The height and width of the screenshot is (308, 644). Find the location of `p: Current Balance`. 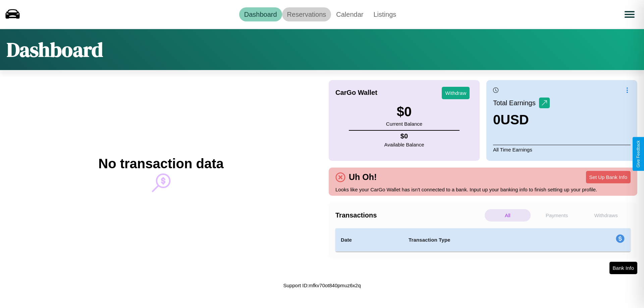

p: Current Balance is located at coordinates (404, 124).